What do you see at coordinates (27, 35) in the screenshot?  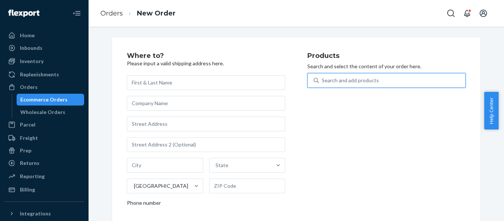 I see `div: Home` at bounding box center [27, 35].